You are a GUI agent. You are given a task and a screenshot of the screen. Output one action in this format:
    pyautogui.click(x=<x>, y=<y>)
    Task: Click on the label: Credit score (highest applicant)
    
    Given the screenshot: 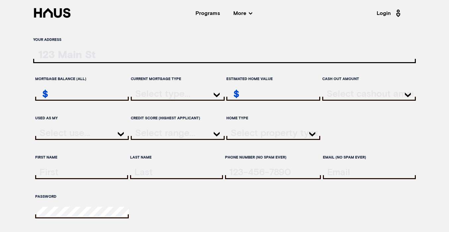 What is the action you would take?
    pyautogui.click(x=178, y=118)
    